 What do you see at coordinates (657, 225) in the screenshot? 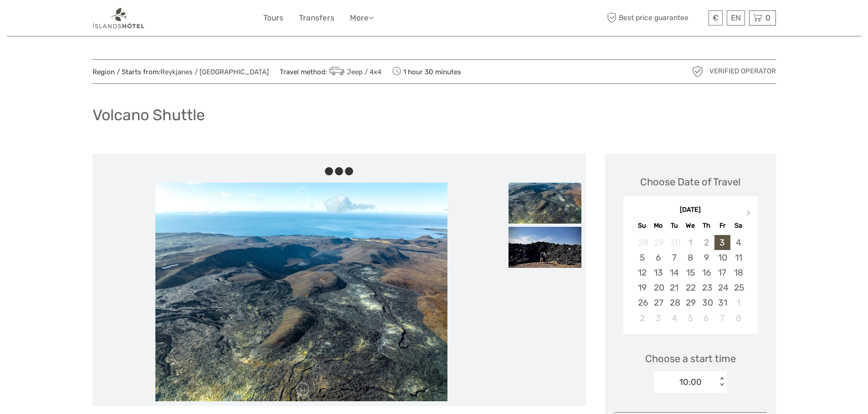
I see `div: Mo` at bounding box center [657, 225].